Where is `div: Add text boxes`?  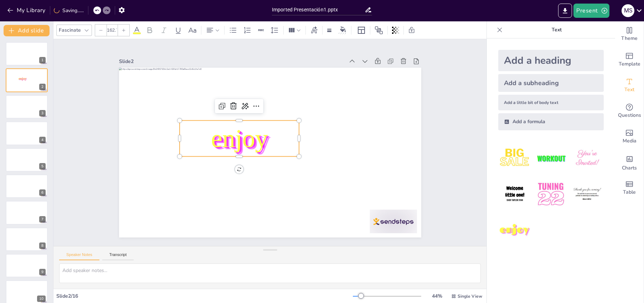 div: Add text boxes is located at coordinates (630, 85).